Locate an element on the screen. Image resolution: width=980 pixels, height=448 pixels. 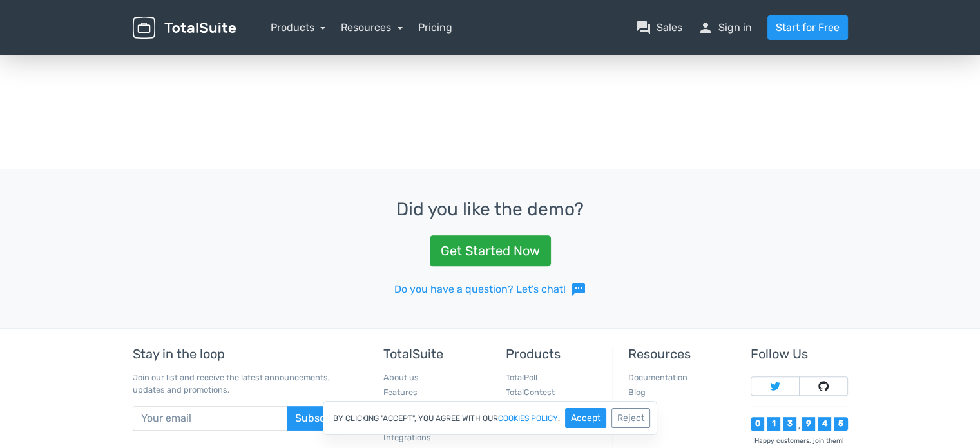
a: TotalContest is located at coordinates (530, 392).